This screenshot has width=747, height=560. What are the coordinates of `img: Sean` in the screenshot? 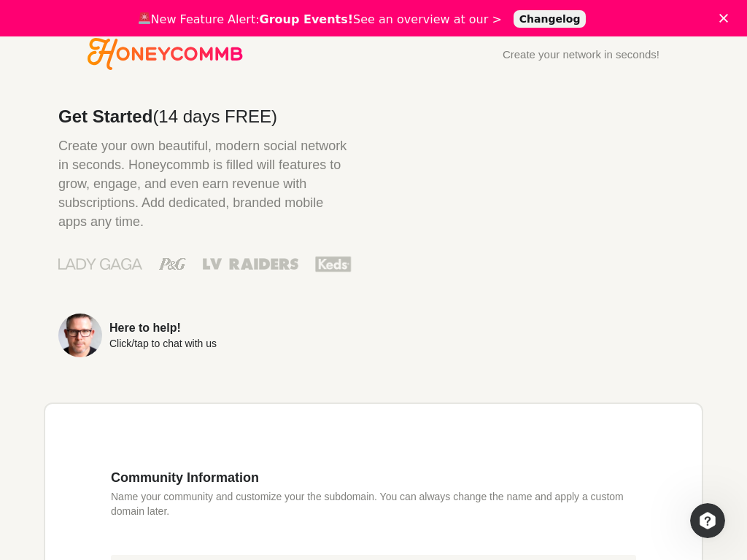 It's located at (80, 336).